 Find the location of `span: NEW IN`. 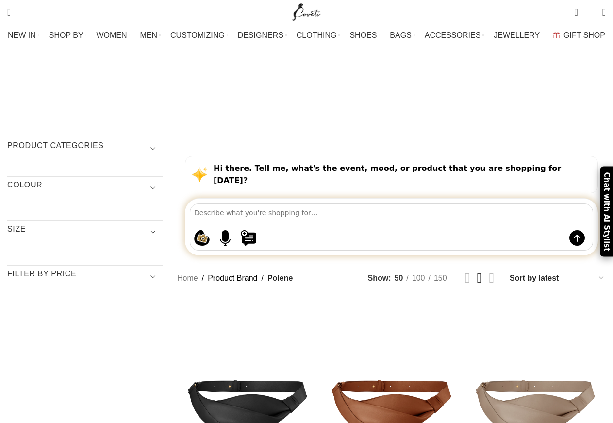

span: NEW IN is located at coordinates (22, 35).